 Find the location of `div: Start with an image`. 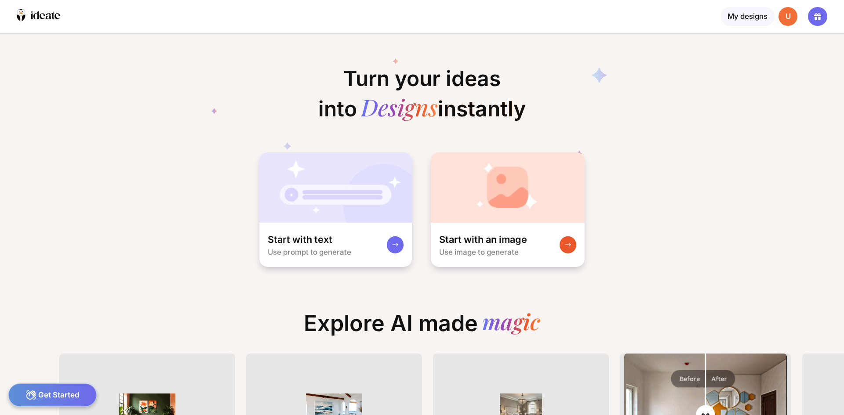

div: Start with an image is located at coordinates (483, 239).